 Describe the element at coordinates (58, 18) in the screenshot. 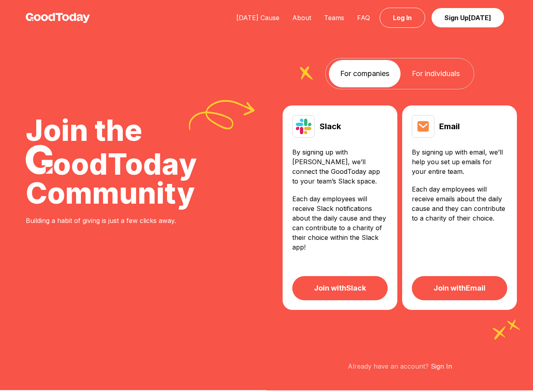

I see `img: GoodToday` at that location.